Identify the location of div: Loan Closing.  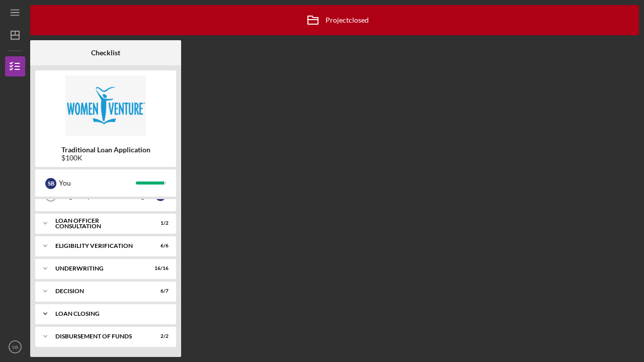
(109, 314).